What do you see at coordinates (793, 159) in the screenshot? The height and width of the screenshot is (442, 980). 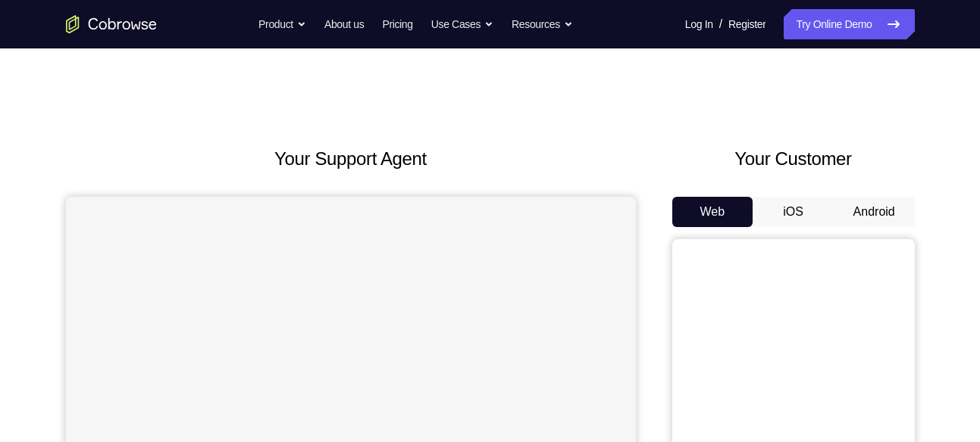 I see `h2: Your Customer` at bounding box center [793, 159].